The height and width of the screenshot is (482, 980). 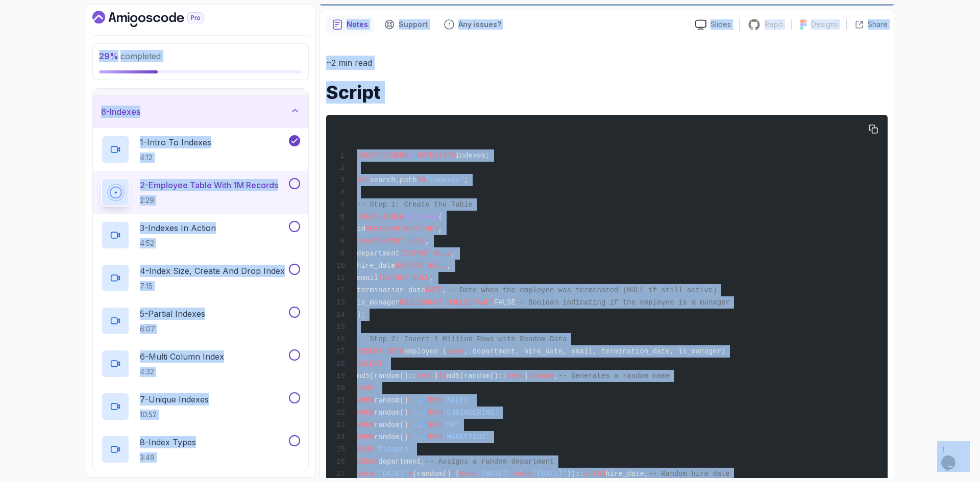 I want to click on span: SCHEMA, so click(x=395, y=155).